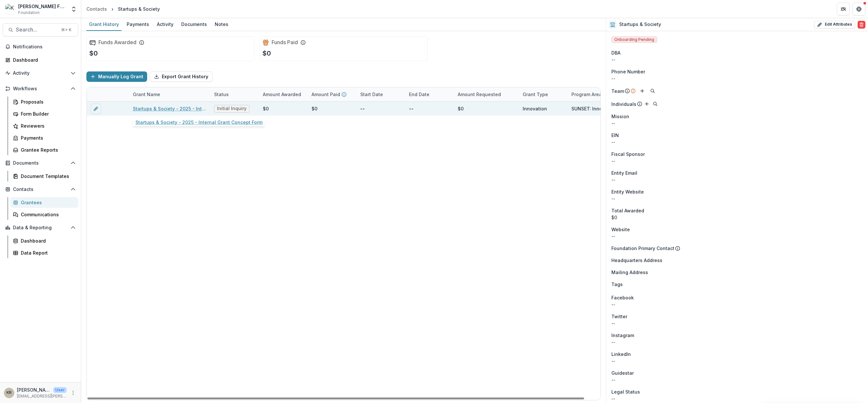  Describe the element at coordinates (97, 9) in the screenshot. I see `a: Contacts` at that location.